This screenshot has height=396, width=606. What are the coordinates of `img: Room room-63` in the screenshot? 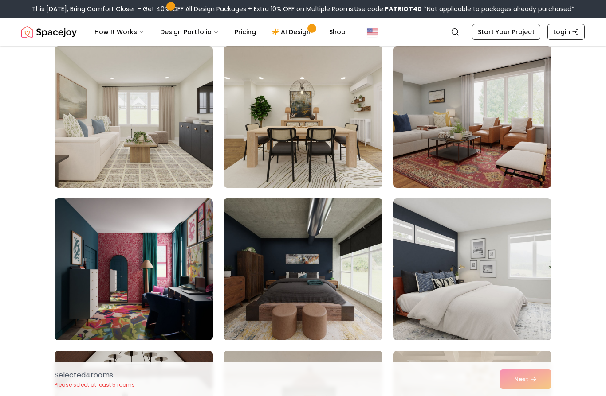 It's located at (472, 270).